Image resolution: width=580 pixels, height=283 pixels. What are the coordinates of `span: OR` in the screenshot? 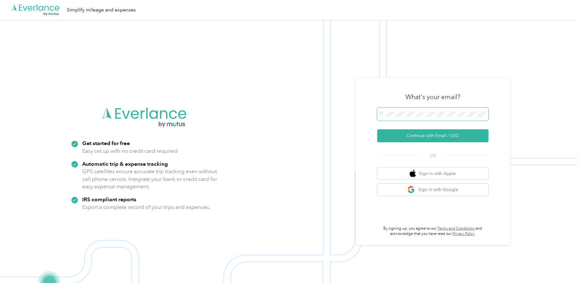 It's located at (433, 156).